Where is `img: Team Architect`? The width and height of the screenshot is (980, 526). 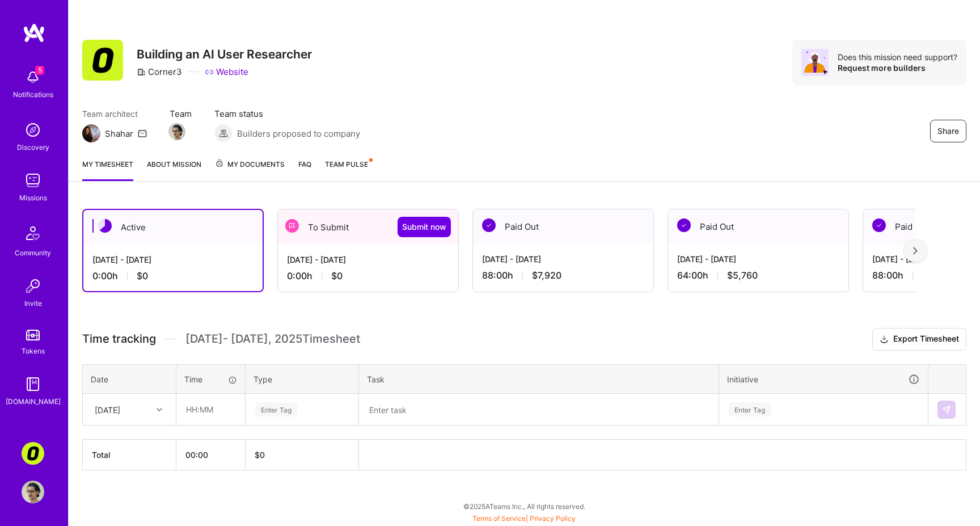 img: Team Architect is located at coordinates (91, 134).